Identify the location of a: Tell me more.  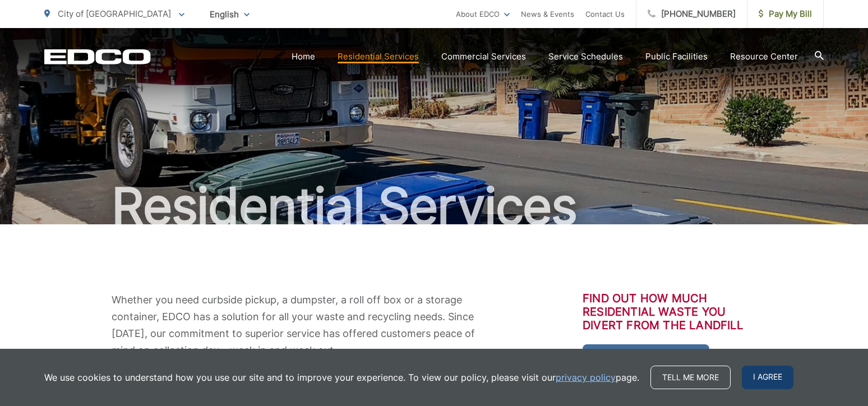
(690, 377).